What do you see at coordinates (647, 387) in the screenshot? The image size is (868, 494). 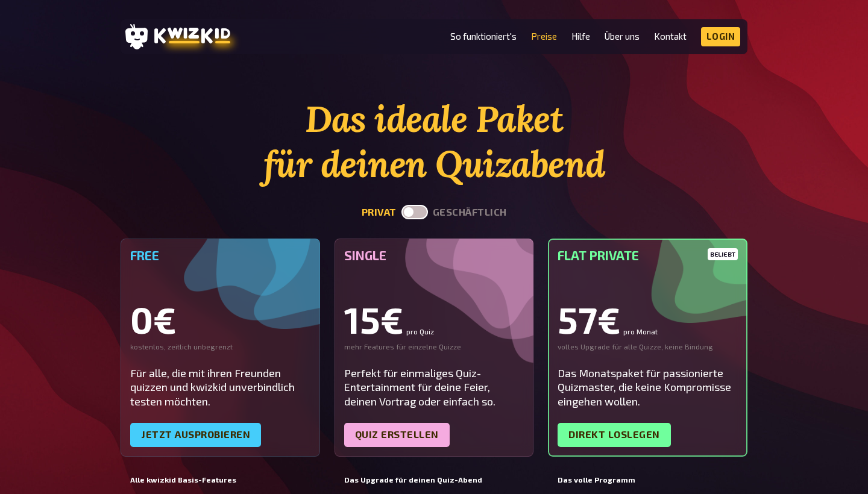 I see `div: Das Monatspaket für passionierte Quizmaster, die keine Kompromisse eingehen wollen.` at bounding box center [647, 387].